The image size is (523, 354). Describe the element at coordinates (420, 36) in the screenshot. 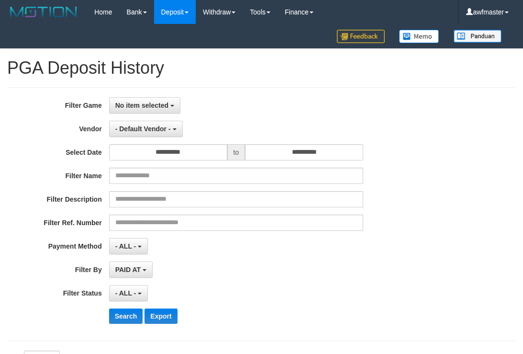

I see `img: Button%20Memo.svg` at that location.